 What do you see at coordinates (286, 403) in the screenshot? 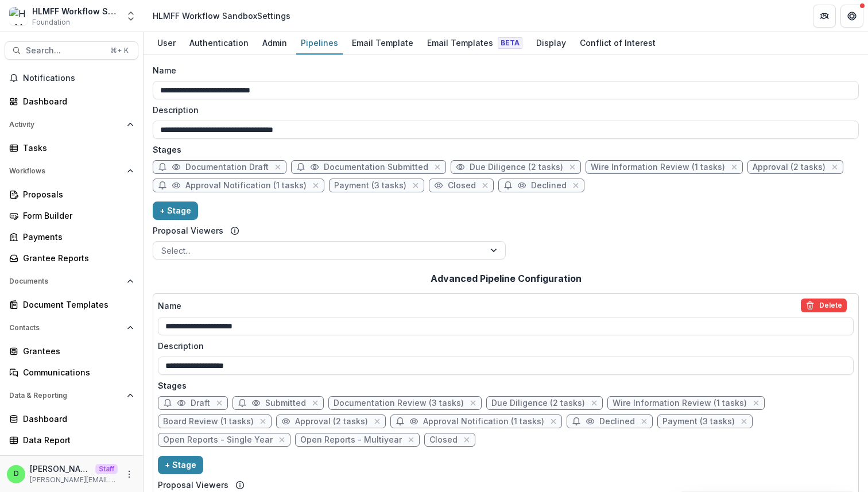
I see `span: Submitted` at bounding box center [286, 403].